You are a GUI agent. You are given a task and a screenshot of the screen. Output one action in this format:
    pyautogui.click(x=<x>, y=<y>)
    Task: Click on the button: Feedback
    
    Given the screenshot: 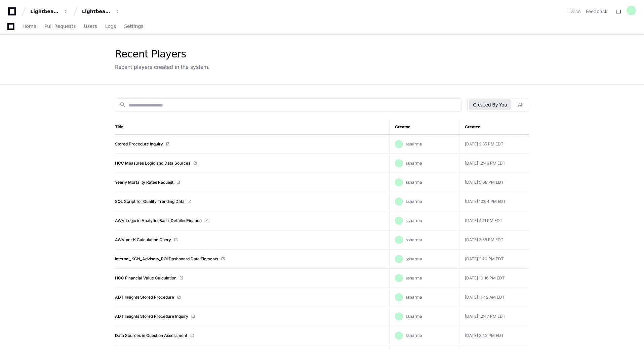 What is the action you would take?
    pyautogui.click(x=596, y=11)
    